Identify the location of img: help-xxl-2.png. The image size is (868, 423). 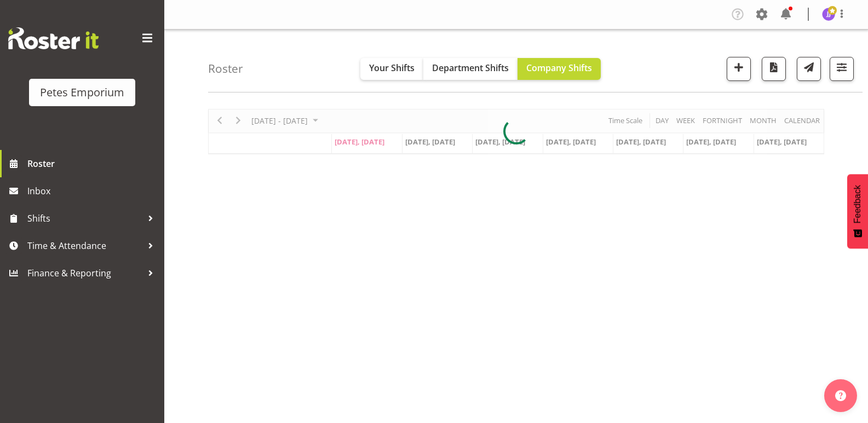
(841, 396).